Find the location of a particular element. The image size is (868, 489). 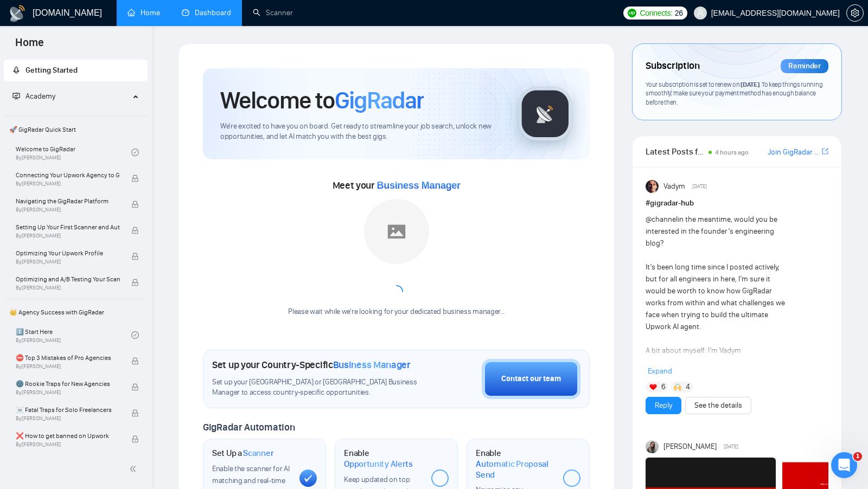

a: setting is located at coordinates (855, 13).